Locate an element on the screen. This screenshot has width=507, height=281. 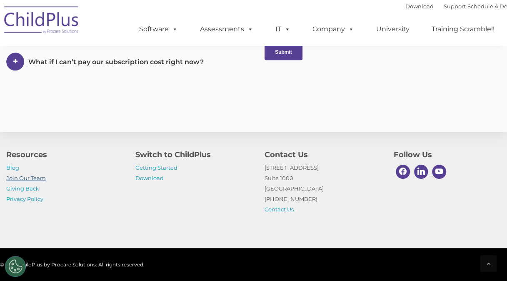
span: Last name is located at coordinates (135, 58).